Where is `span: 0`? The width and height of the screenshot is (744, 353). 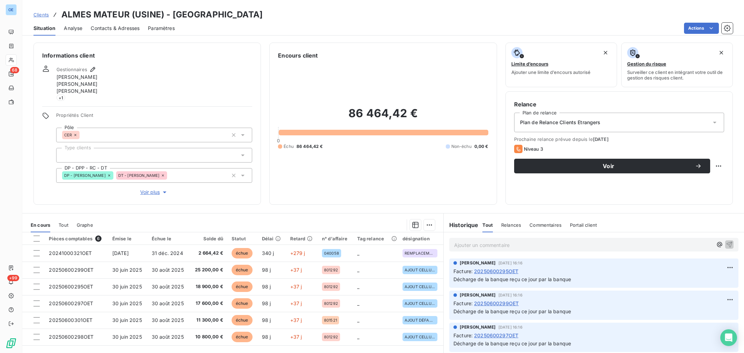 span: 0 is located at coordinates (278, 141).